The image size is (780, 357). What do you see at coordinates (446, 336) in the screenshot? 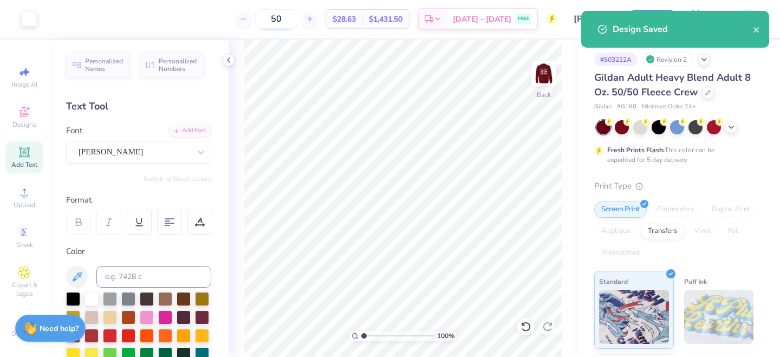
I see `span: 100 %` at bounding box center [446, 336].